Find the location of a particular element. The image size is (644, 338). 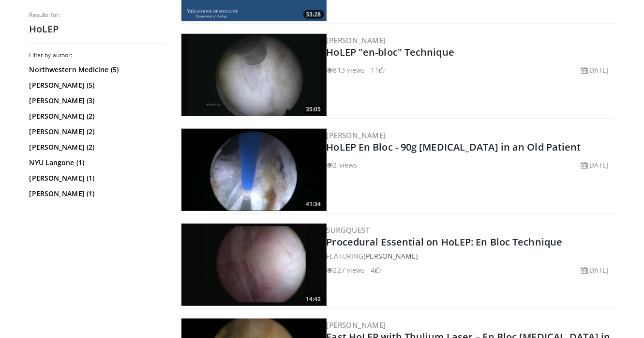

img: b08f3c50-82b7-4cc9-90b3-aa2d6d41f145.300x170_q85_crop-smart_upscale.jpg is located at coordinates (254, 169).